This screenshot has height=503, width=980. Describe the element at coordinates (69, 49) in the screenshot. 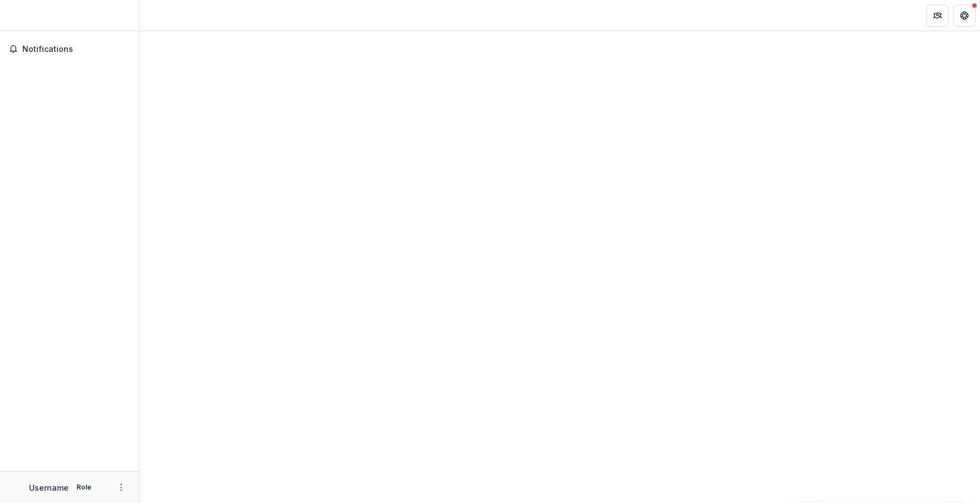

I see `button: Notifications` at that location.